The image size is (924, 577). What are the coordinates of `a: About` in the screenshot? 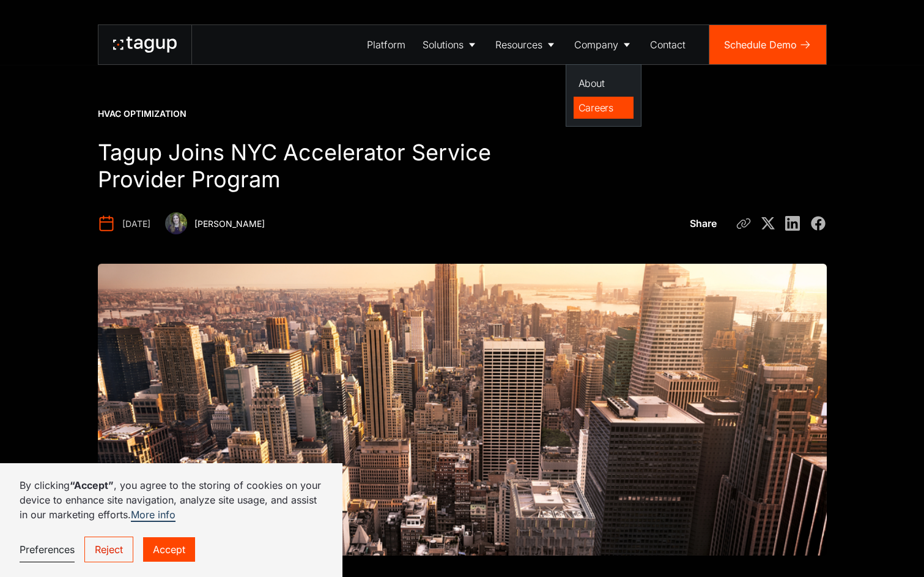 It's located at (603, 84).